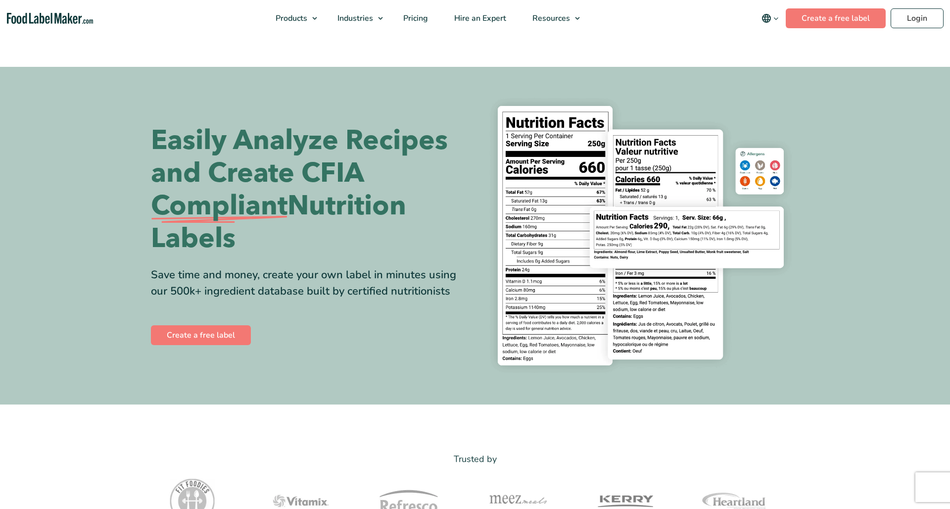  Describe the element at coordinates (550, 18) in the screenshot. I see `span: Resources` at that location.